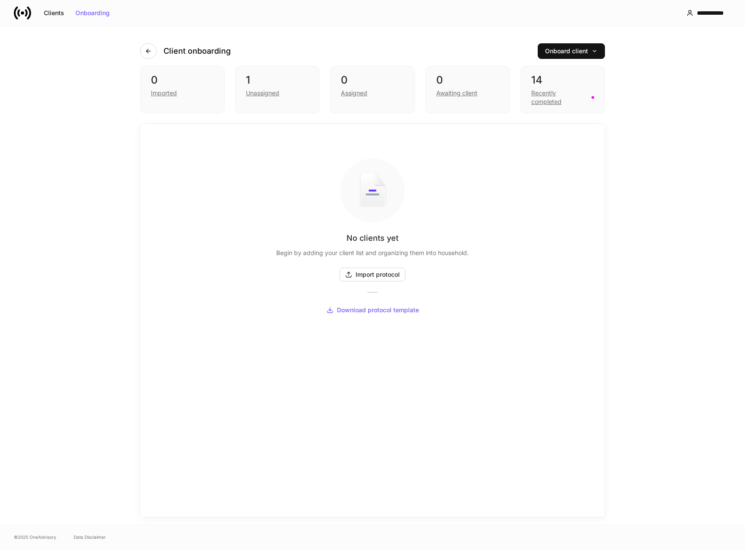 The image size is (745, 550). I want to click on button: Onboarding, so click(92, 13).